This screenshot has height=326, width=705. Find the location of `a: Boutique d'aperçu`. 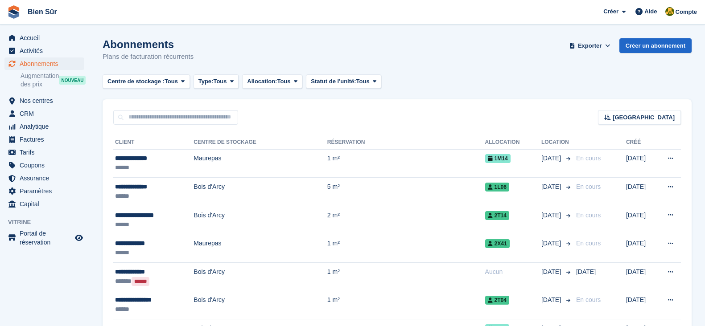

a: Boutique d'aperçu is located at coordinates (79, 238).